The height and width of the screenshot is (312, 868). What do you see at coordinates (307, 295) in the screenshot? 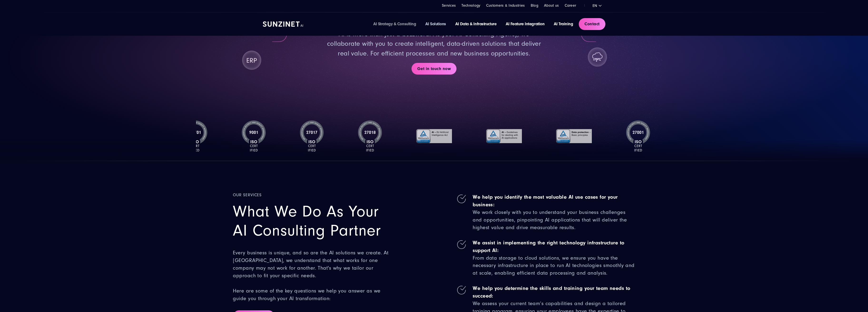
I see `span: Here are some of the key questions we help you answer as we guide you through your AI transformat...` at bounding box center [307, 295].